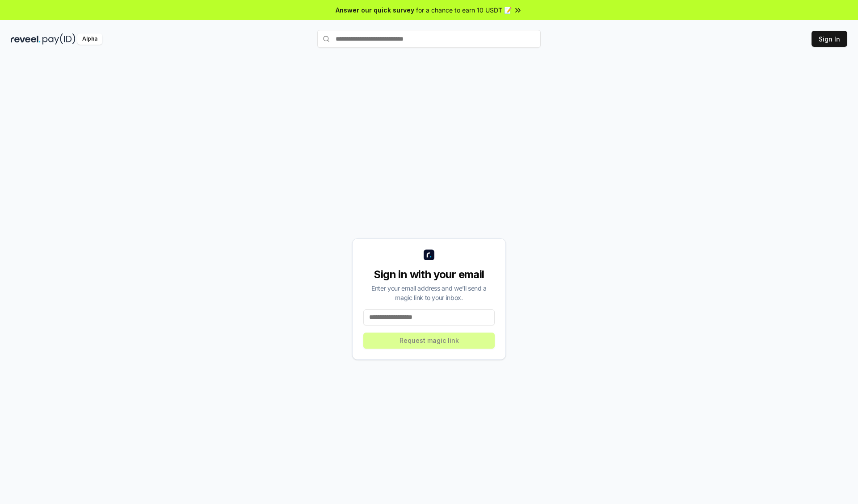  I want to click on div: Sign in with your email, so click(429, 275).